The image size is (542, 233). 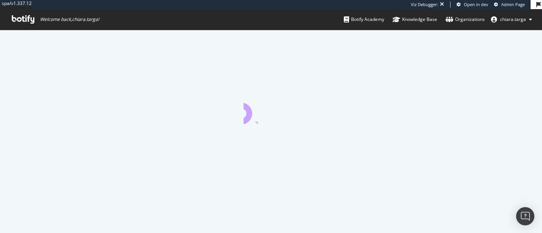 What do you see at coordinates (424, 5) in the screenshot?
I see `div: Viz Debugger:` at bounding box center [424, 5].